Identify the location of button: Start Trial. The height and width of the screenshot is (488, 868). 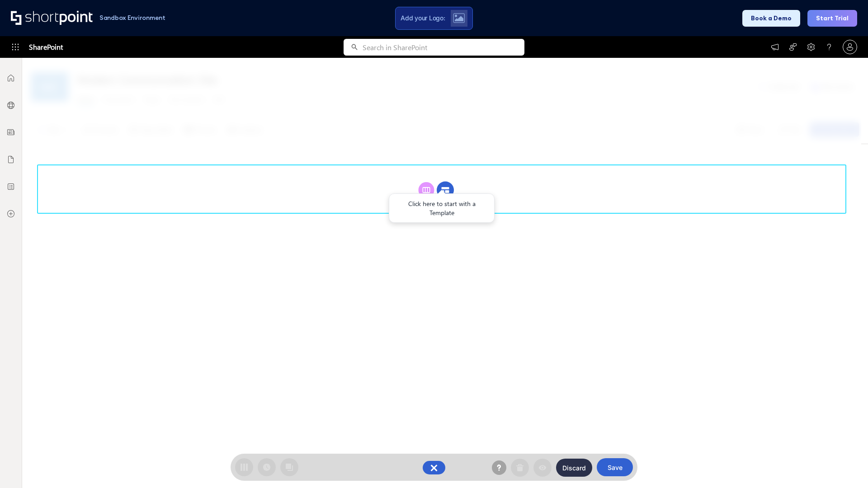
(832, 18).